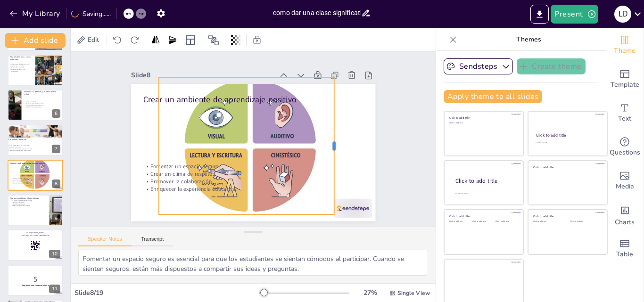 The width and height of the screenshot is (644, 302). I want to click on button: Sendsteps, so click(478, 67).